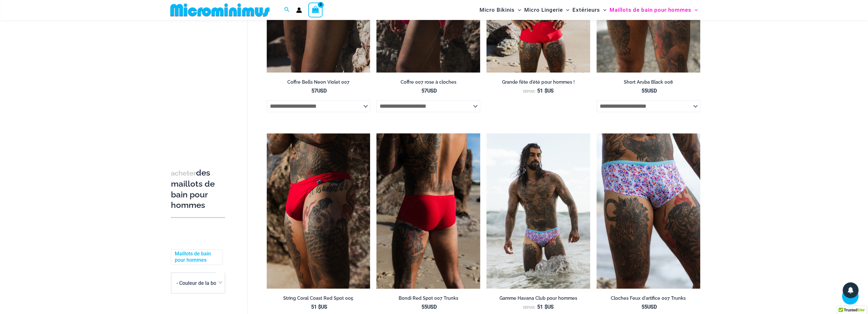  What do you see at coordinates (589, 10) in the screenshot?
I see `a: ExtérieursMenu BasculerMenu Basculer` at bounding box center [589, 10].